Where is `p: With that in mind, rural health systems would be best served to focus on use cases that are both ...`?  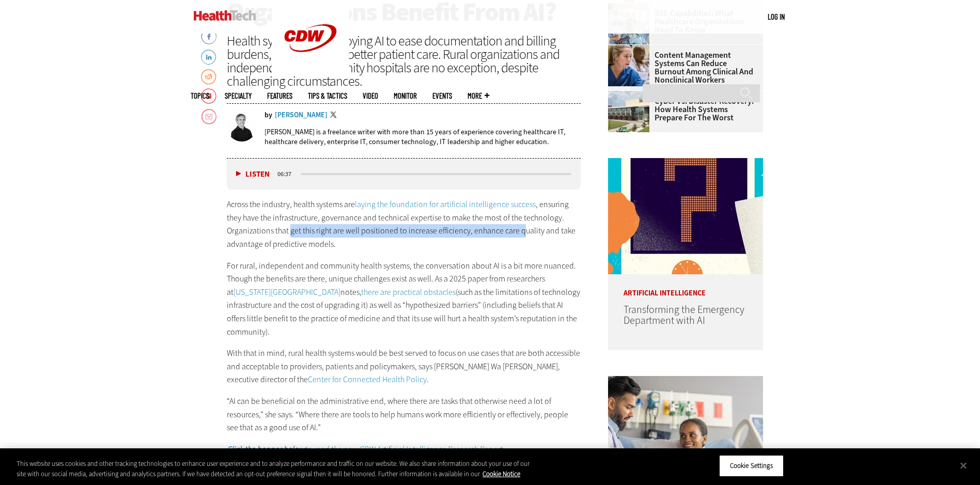
p: With that in mind, rural health systems would be best served to focus on use cases that are both ... is located at coordinates (404, 366).